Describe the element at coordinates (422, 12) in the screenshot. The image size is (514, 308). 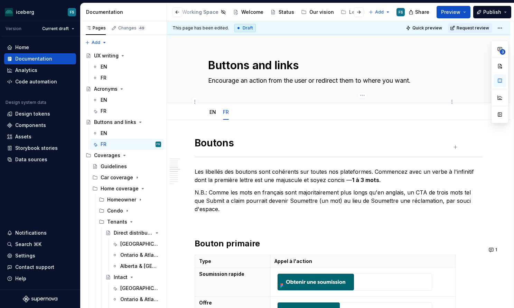
I see `span: Share` at that location.